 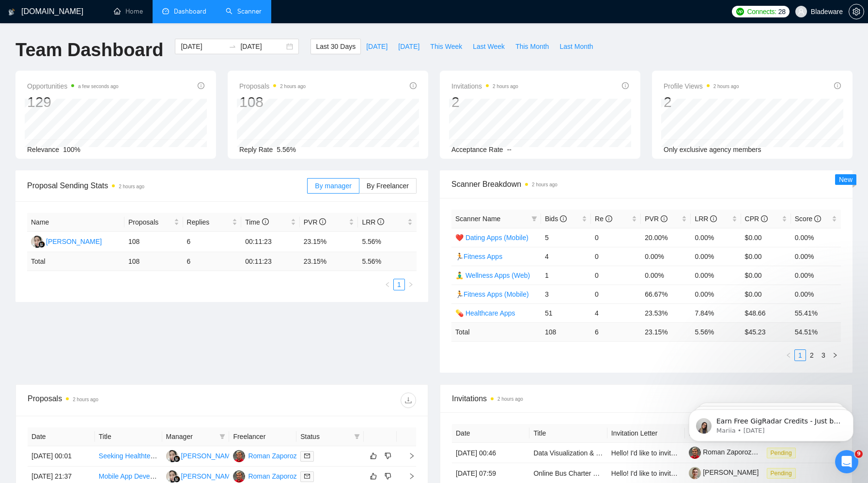 What do you see at coordinates (566, 256) in the screenshot?
I see `td: 4` at bounding box center [566, 256].